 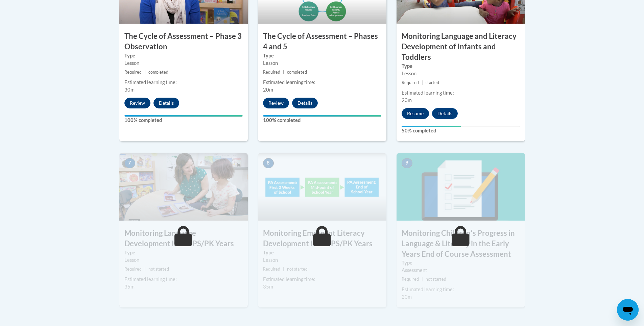 I want to click on div: Assessment, so click(x=461, y=271).